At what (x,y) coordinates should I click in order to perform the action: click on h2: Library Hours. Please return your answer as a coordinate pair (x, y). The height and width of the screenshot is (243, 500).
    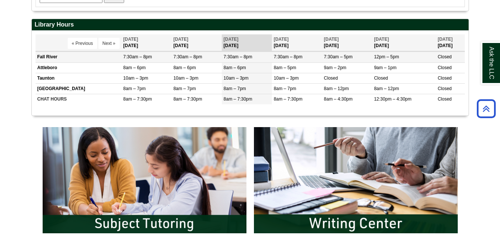
    Looking at the image, I should click on (250, 25).